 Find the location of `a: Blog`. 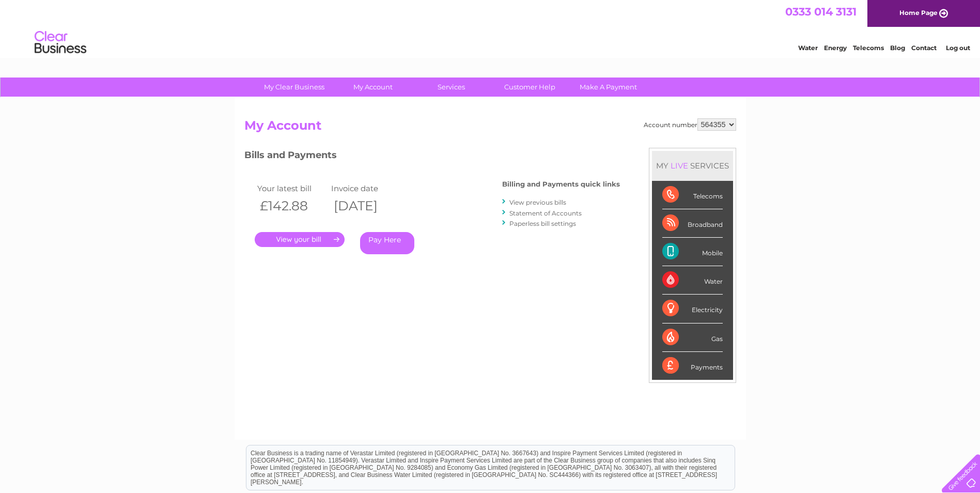

a: Blog is located at coordinates (897, 47).